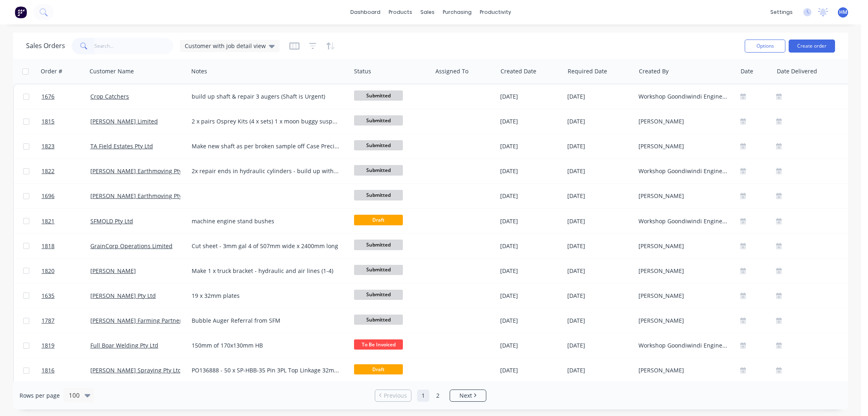 The image size is (868, 416). I want to click on a: 1635, so click(66, 296).